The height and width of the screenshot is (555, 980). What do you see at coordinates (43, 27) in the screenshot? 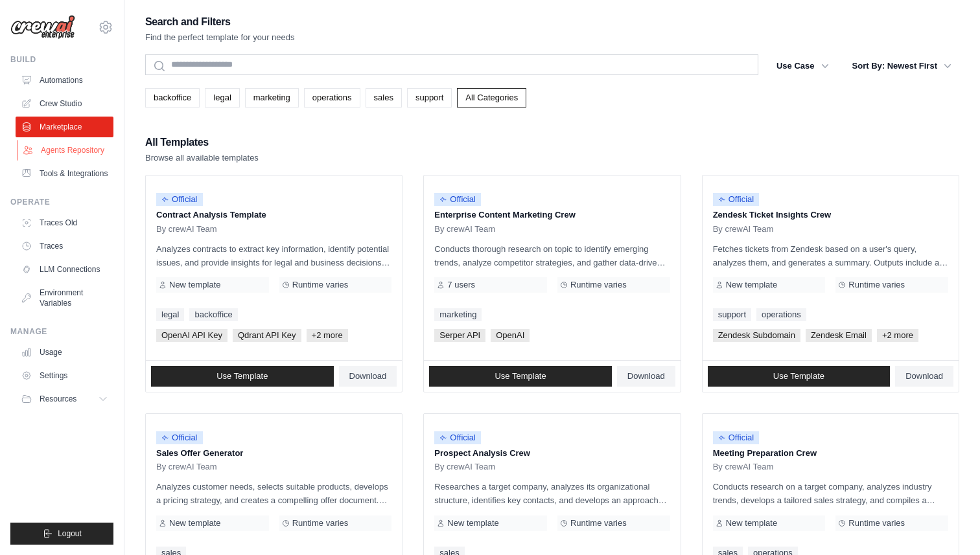
I see `img: Logo` at bounding box center [43, 27].